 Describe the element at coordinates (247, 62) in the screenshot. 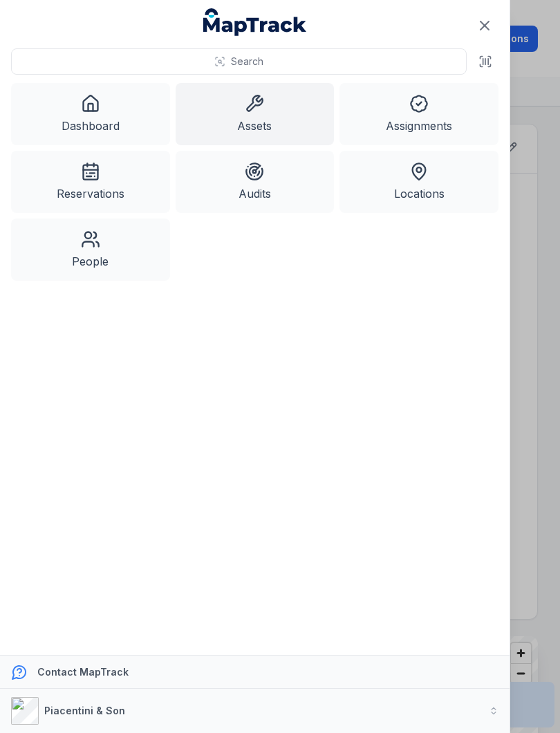

I see `span: Search` at that location.